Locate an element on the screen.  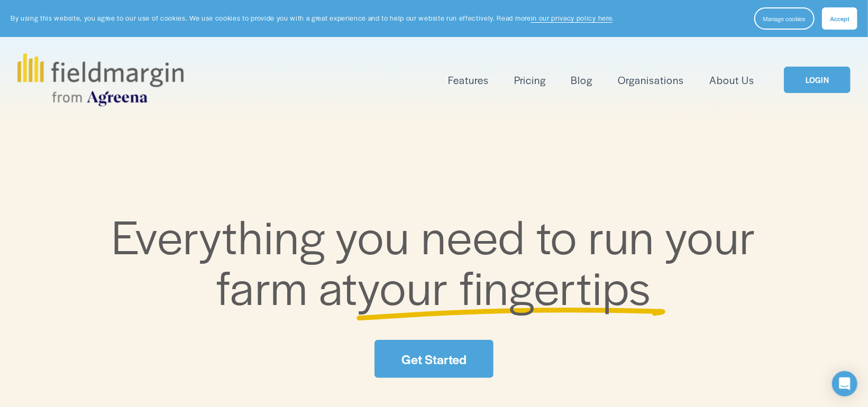
div: Open Intercom Messenger is located at coordinates (845, 384).